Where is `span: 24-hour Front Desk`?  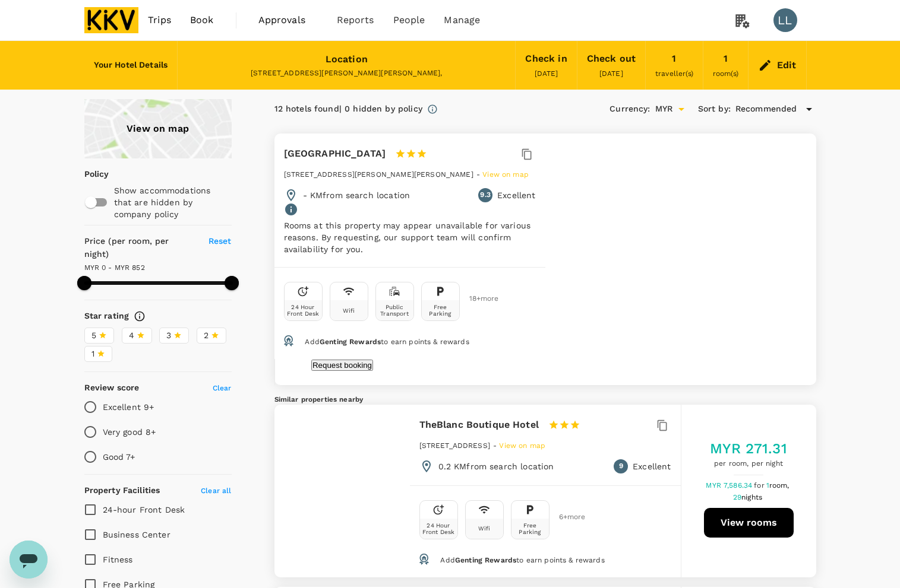 span: 24-hour Front Desk is located at coordinates (144, 509).